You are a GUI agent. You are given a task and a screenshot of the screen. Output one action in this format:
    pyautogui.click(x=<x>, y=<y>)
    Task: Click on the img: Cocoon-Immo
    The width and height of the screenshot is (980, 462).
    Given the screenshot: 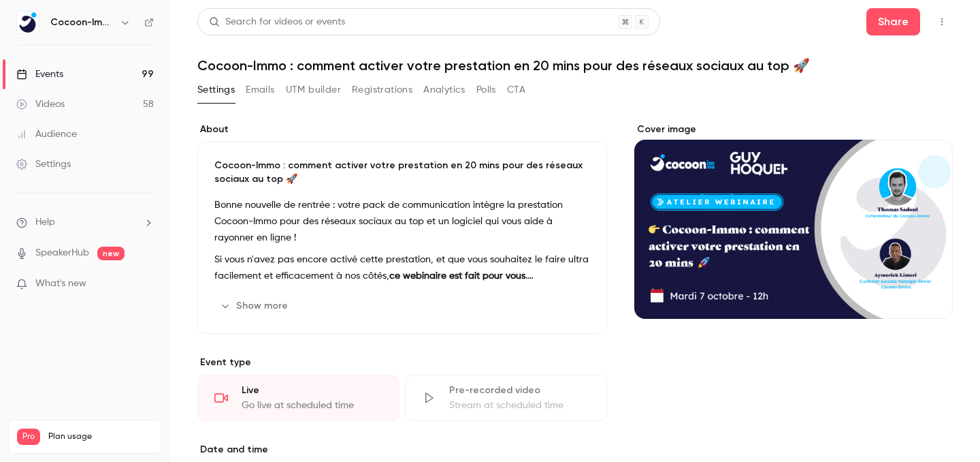 What is the action you would take?
    pyautogui.click(x=28, y=23)
    